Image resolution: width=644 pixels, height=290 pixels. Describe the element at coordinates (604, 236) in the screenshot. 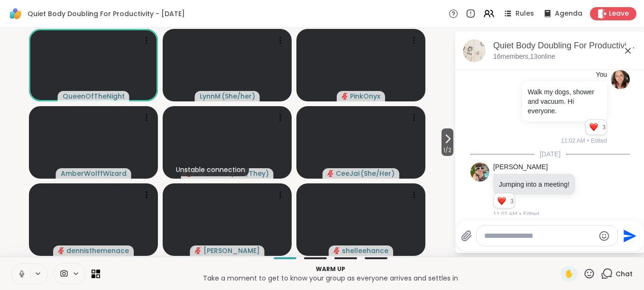

I see `button: Emoji picker` at that location.